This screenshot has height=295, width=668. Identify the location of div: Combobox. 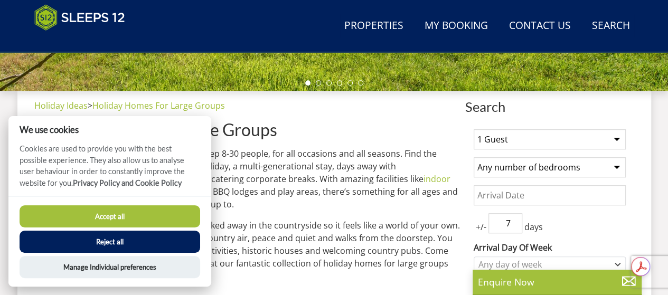
(550, 265).